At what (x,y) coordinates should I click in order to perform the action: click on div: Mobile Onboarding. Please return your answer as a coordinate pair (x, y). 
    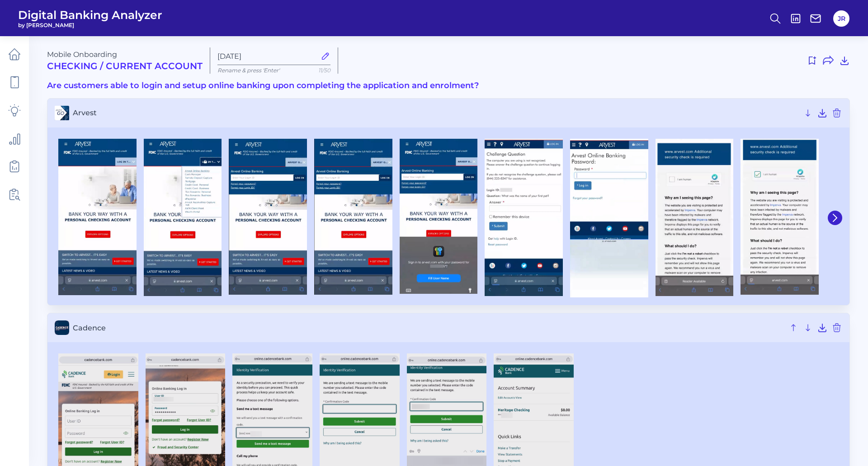
    Looking at the image, I should click on (125, 61).